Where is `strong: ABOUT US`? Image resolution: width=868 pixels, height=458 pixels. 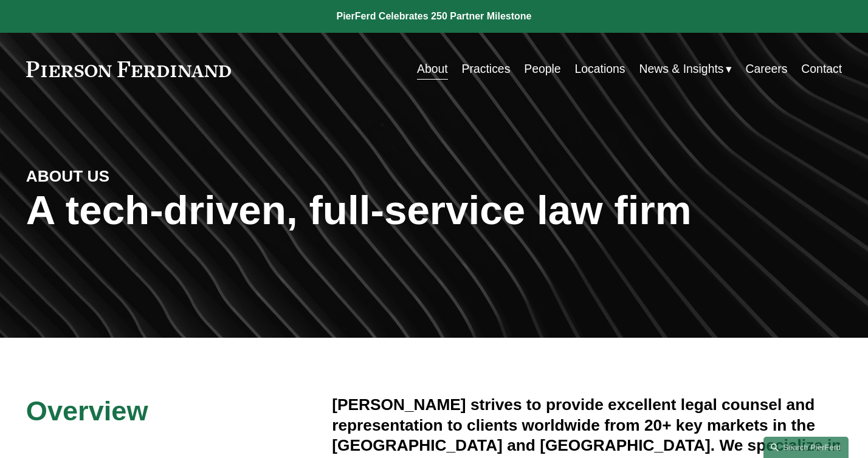
strong: ABOUT US is located at coordinates (68, 176).